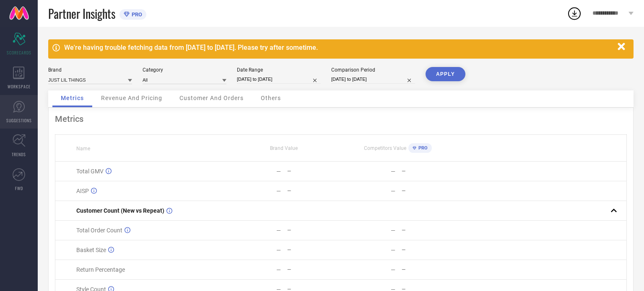 The width and height of the screenshot is (644, 291). I want to click on span: TRENDS, so click(18, 154).